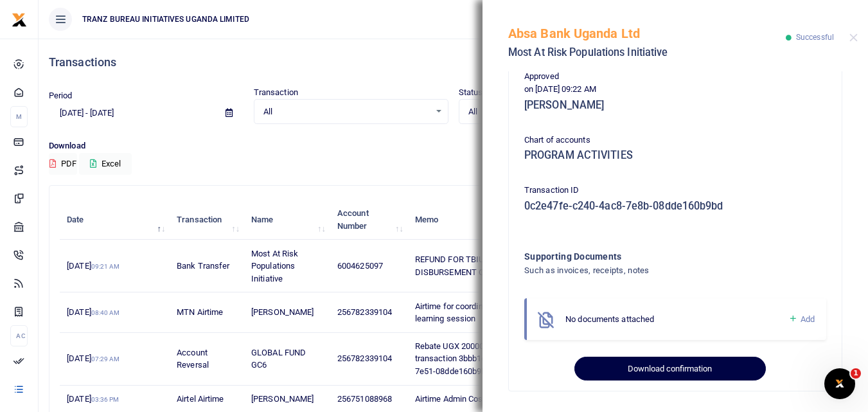 The height and width of the screenshot is (412, 868). What do you see at coordinates (453, 146) in the screenshot?
I see `p: Download` at bounding box center [453, 146].